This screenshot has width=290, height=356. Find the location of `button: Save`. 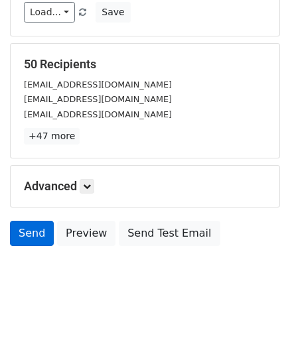

button: Save is located at coordinates (113, 12).